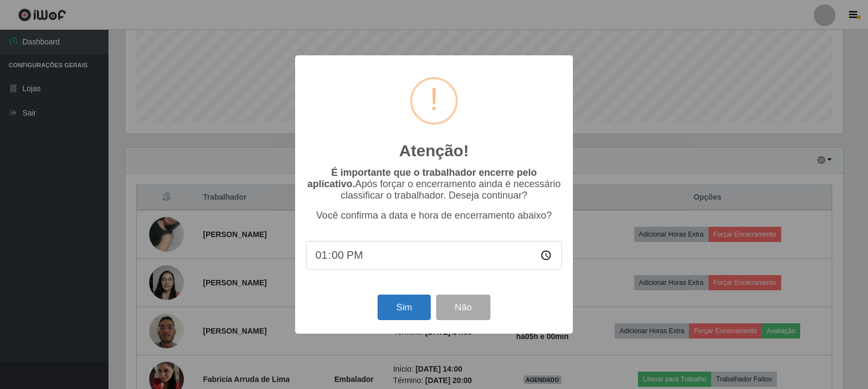  I want to click on p: Após forçar o encerramento ainda é necessário classificar o trabalhador. Deseja continuar?, so click(434, 184).